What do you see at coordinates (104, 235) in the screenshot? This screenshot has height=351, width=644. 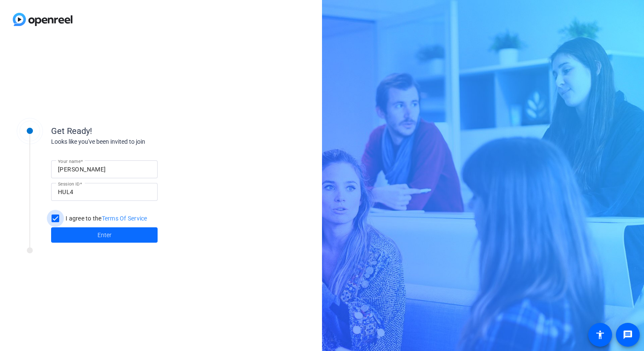 I see `span: Enter` at bounding box center [104, 235].